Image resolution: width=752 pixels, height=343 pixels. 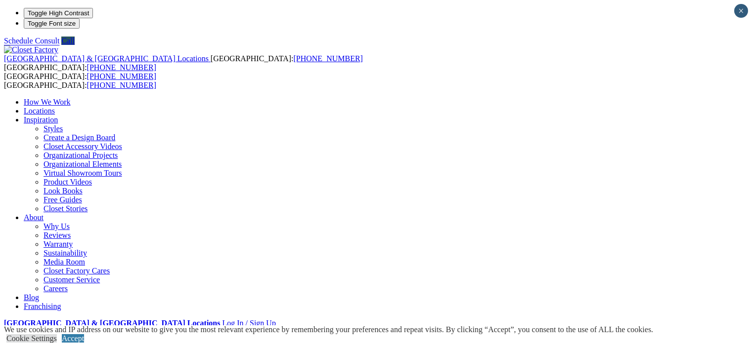 What do you see at coordinates (53, 129) in the screenshot?
I see `a: Styles` at bounding box center [53, 129].